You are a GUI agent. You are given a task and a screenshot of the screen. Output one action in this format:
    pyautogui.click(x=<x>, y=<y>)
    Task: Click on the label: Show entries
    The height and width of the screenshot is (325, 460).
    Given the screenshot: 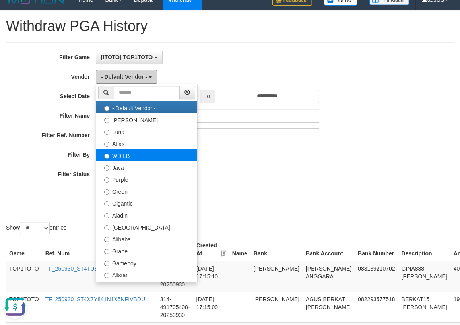 What is the action you would take?
    pyautogui.click(x=36, y=228)
    